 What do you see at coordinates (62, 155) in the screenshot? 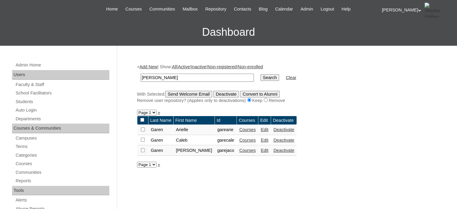
I see `a: Categories` at bounding box center [62, 155].